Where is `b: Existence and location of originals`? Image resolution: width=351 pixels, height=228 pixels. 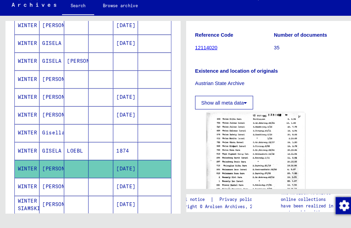 b: Existence and location of originals is located at coordinates (226, 77).